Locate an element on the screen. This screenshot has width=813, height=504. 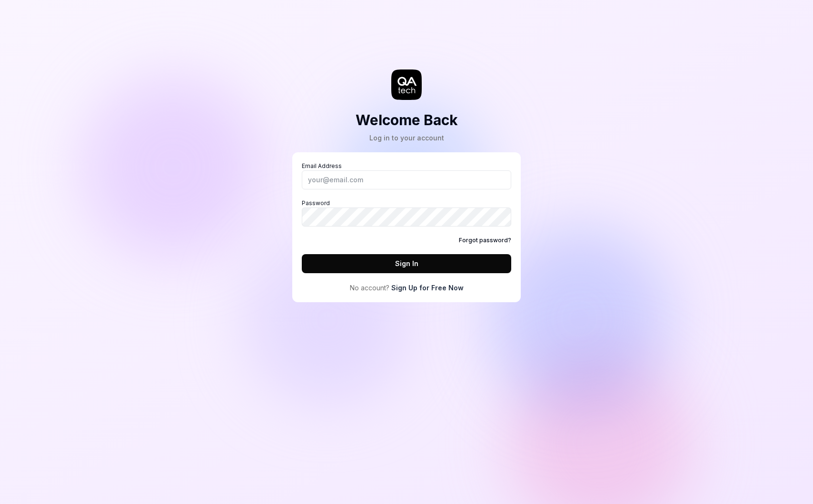
input: Email Address is located at coordinates (406, 180).